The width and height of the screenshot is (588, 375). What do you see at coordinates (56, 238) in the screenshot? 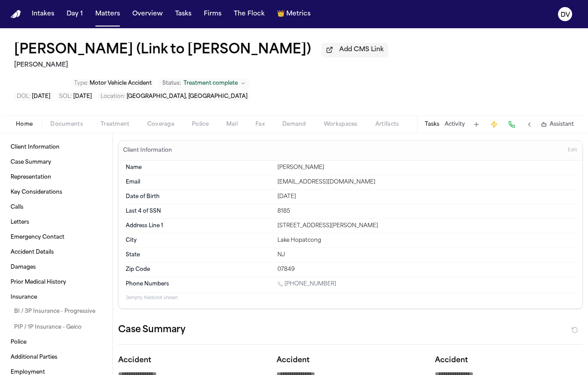
I see `a: Emergency Contact` at bounding box center [56, 238].